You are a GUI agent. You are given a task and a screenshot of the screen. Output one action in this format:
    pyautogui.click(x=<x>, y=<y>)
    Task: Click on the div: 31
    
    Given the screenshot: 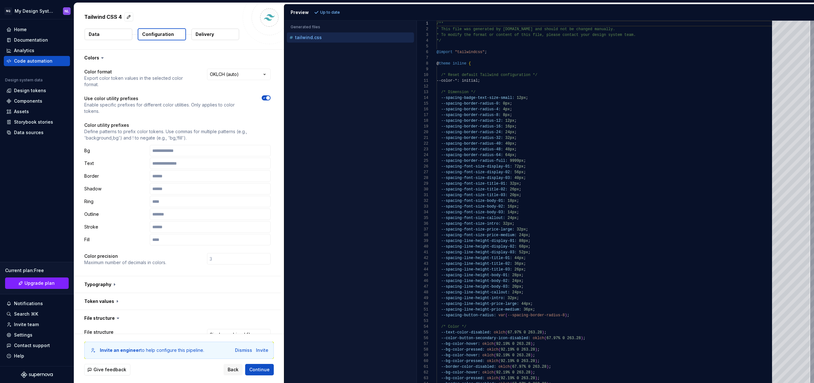 What is the action you would take?
    pyautogui.click(x=423, y=195)
    